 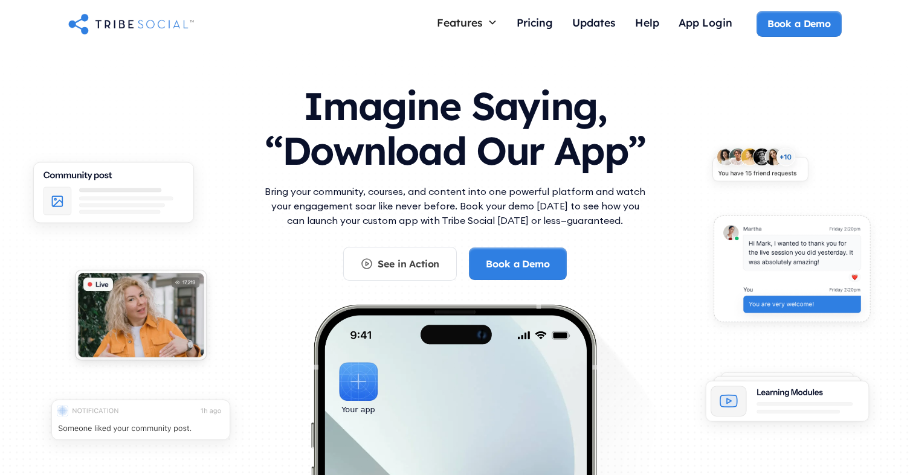 What do you see at coordinates (141, 424) in the screenshot?
I see `img: An illustration of push notification` at bounding box center [141, 424].